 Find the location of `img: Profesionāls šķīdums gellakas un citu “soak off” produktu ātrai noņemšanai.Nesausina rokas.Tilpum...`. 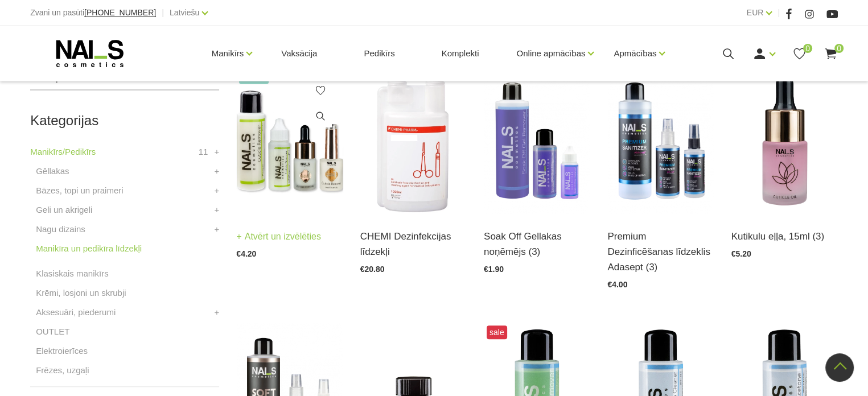

img: Profesionāls šķīdums gellakas un citu “soak off” produktu ātrai noņemšanai.Nesausina rokas.Tilpum... is located at coordinates (536, 141).